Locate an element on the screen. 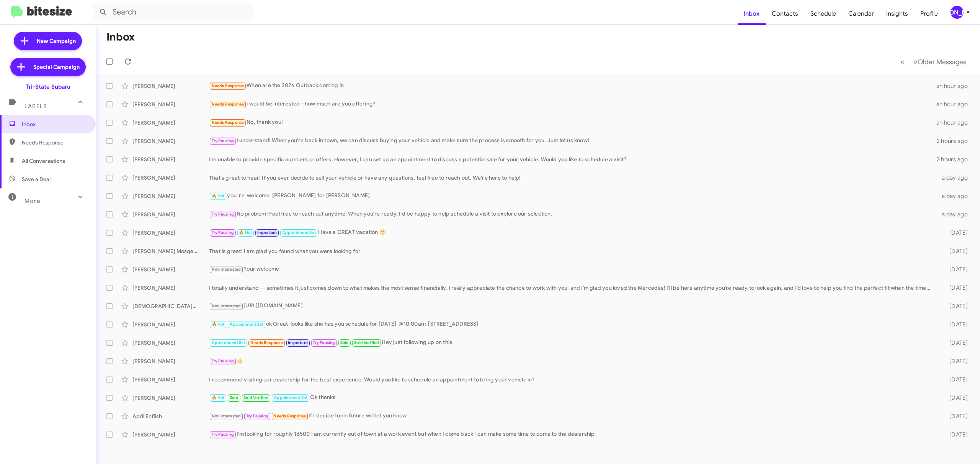 This screenshot has height=464, width=980. input: Search is located at coordinates (173, 13).